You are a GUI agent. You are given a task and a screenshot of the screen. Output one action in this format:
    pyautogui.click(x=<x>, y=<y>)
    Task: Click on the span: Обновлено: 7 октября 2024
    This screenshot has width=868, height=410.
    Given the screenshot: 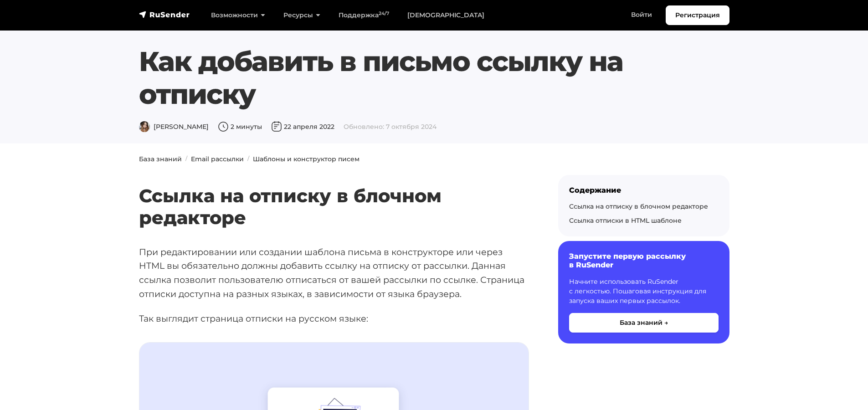 What is the action you would take?
    pyautogui.click(x=390, y=127)
    